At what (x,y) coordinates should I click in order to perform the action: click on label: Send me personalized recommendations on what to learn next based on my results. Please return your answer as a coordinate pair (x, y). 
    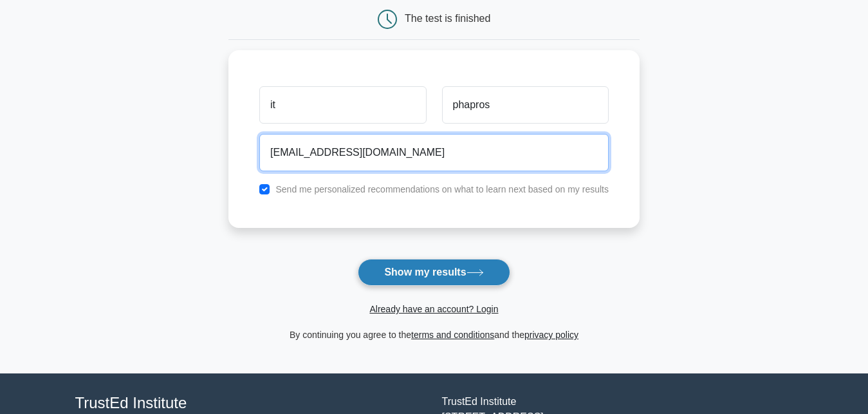
    Looking at the image, I should click on (442, 190).